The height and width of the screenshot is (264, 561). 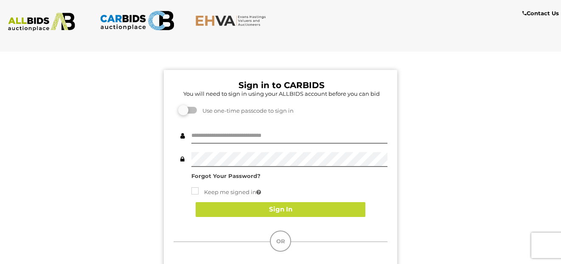 I want to click on span: Use one-time passcode to sign in, so click(x=246, y=111).